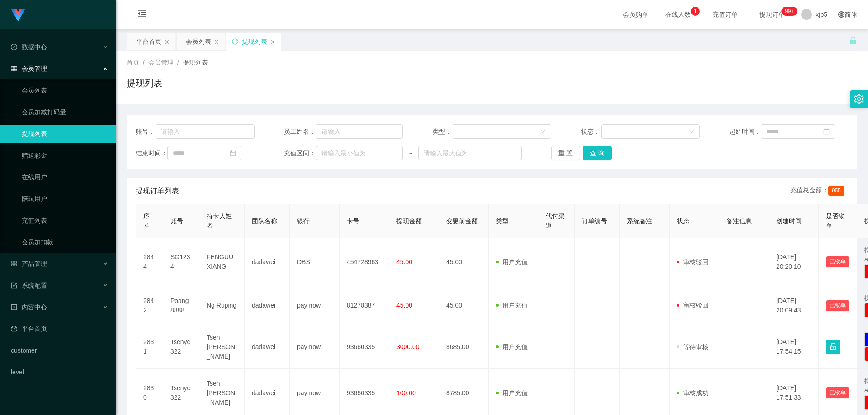 The image size is (868, 415). I want to click on i: 图标: profile, so click(14, 308).